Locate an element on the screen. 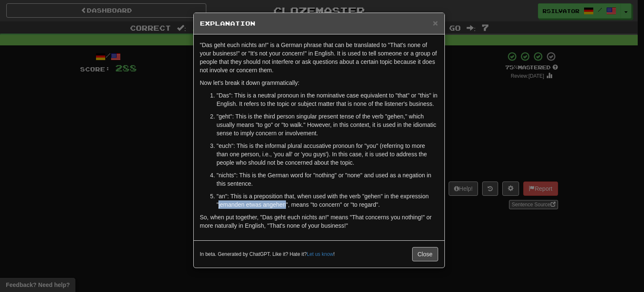  small: In beta. Generated by ChatGPT. Like it? Hate it? ! is located at coordinates (267, 254).